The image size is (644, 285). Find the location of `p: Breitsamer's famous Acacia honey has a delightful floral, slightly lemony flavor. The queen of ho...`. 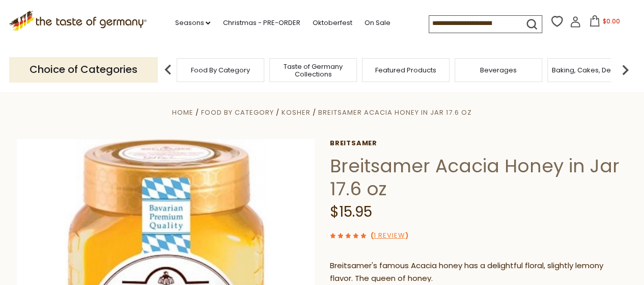

p: Breitsamer's famous Acacia honey has a delightful floral, slightly lemony flavor. The queen of ho... is located at coordinates (478, 272).